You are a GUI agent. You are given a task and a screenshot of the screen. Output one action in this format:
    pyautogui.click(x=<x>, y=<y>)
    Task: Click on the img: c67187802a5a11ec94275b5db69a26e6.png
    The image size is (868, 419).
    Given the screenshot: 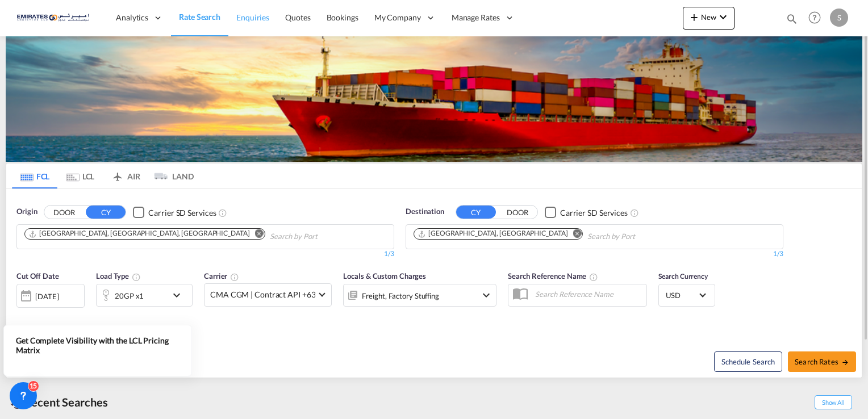 What is the action you would take?
    pyautogui.click(x=55, y=18)
    